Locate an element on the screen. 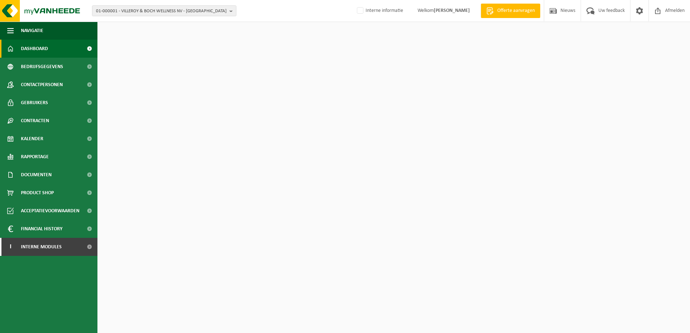 This screenshot has height=333, width=690. span: Contracten is located at coordinates (35, 121).